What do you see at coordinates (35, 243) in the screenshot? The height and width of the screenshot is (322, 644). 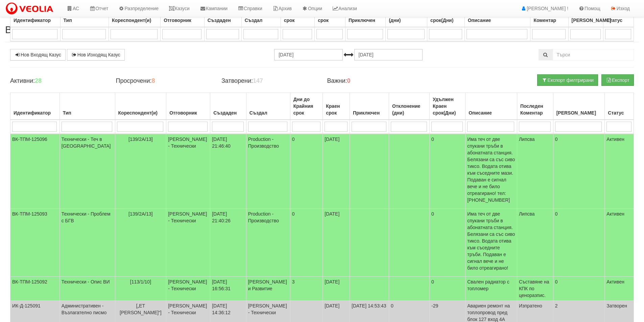 I see `td: ВК-ТПМ-125093` at bounding box center [35, 243].